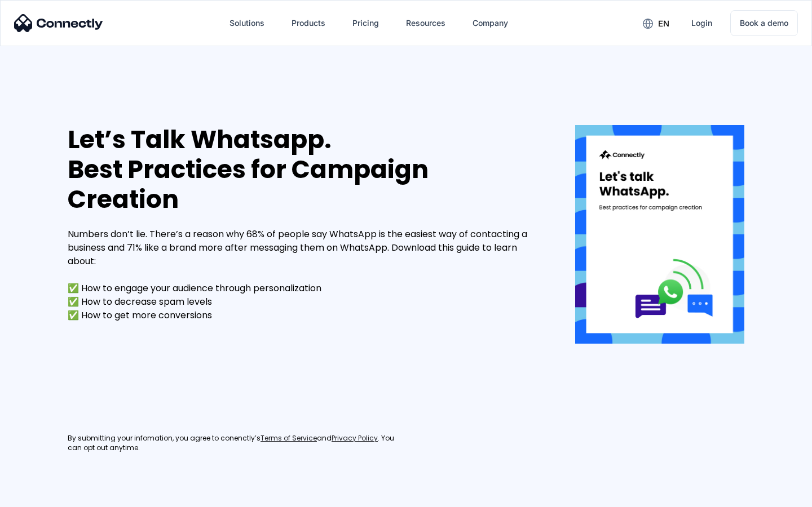 This screenshot has width=812, height=507. What do you see at coordinates (305, 275) in the screenshot?
I see `div: Numbers don’t lie. There’s a reason why 68% of people say WhatsApp is the easiest way of contacti...` at bounding box center [305, 275].